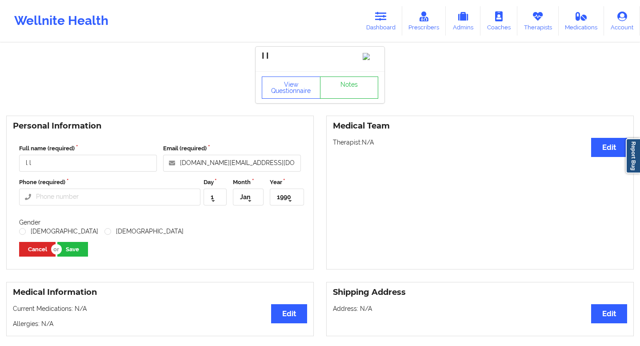 This screenshot has height=346, width=640. What do you see at coordinates (480, 126) in the screenshot?
I see `h3: Medical Team` at bounding box center [480, 126].